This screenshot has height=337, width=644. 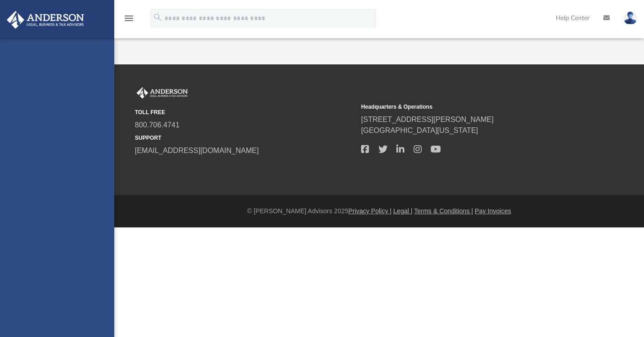 What do you see at coordinates (630, 18) in the screenshot?
I see `img: User Pic` at bounding box center [630, 18].